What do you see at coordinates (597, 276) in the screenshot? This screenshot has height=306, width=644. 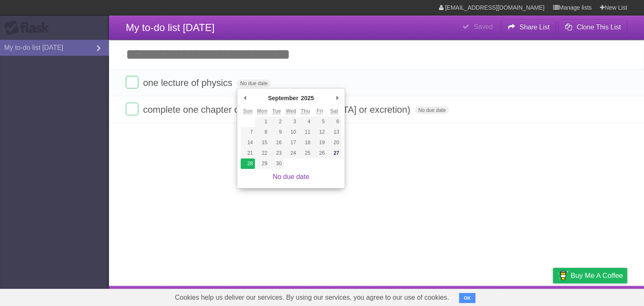 I see `span: Buy me a coffee` at bounding box center [597, 276].